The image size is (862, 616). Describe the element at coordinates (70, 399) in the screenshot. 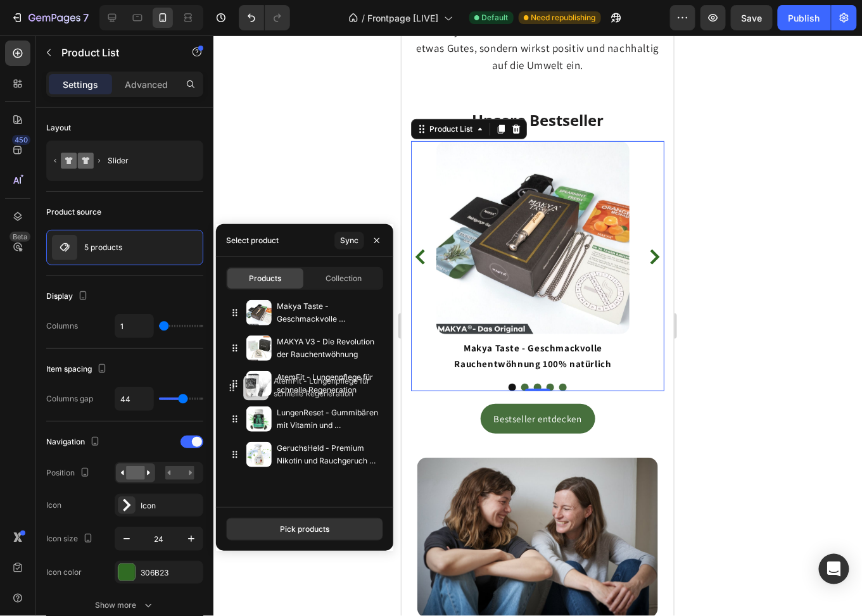

I see `div: Columns gap` at that location.